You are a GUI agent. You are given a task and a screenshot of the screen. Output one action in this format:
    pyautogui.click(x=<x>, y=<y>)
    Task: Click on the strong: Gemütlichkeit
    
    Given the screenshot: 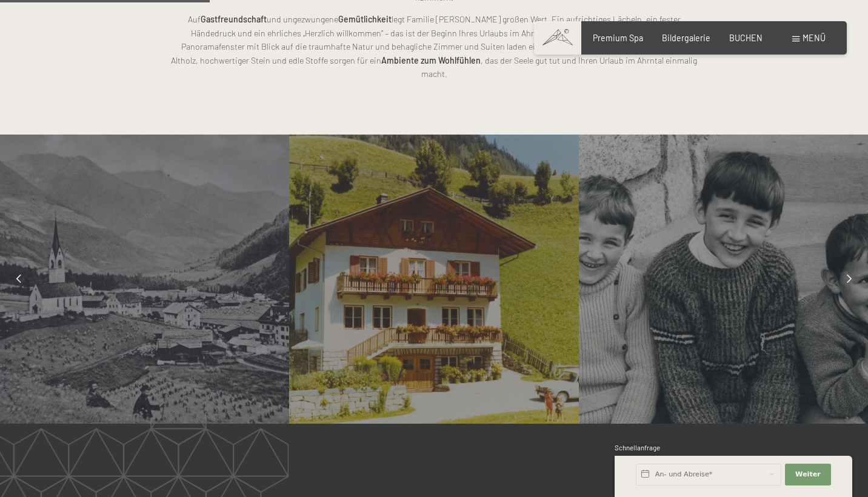 What is the action you would take?
    pyautogui.click(x=365, y=19)
    